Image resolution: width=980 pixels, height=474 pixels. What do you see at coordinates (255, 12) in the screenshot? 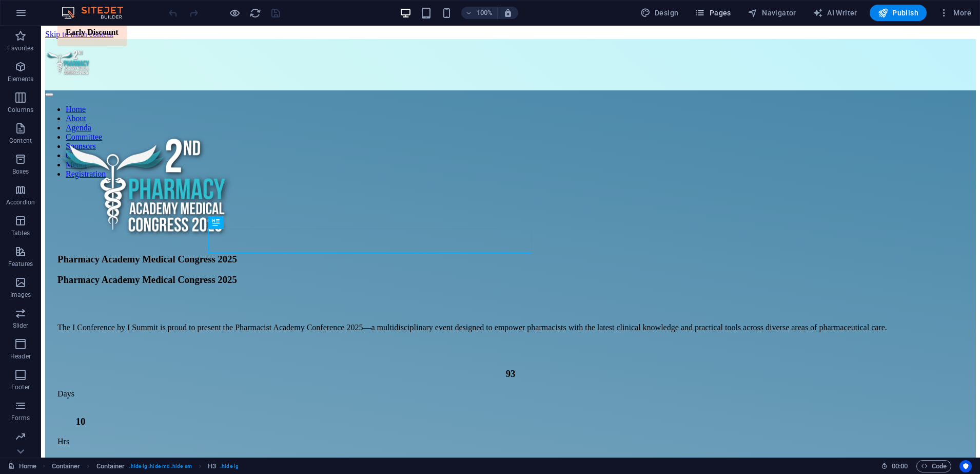
I see `button: reload` at bounding box center [255, 12].